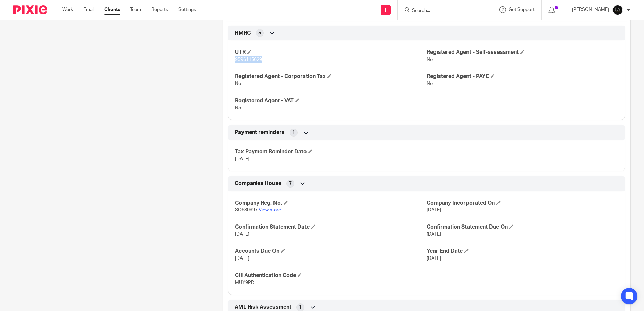 This screenshot has width=644, height=311. What do you see at coordinates (68, 10) in the screenshot?
I see `a: Work` at bounding box center [68, 10].